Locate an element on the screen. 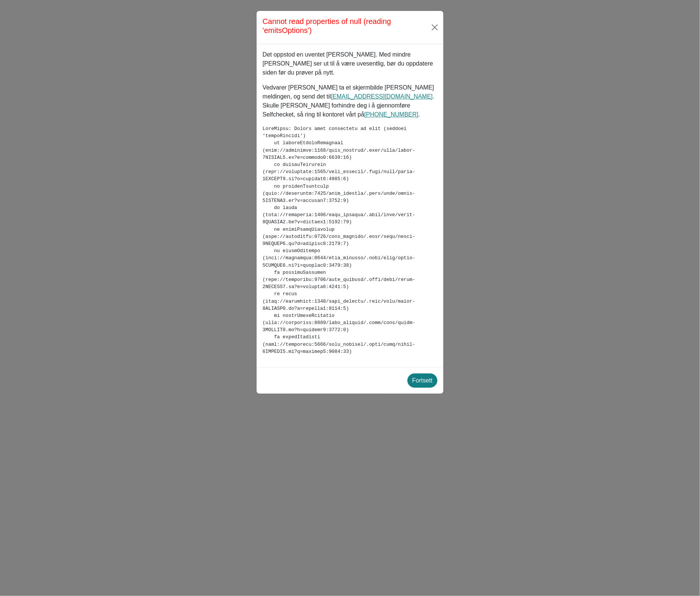  button: Fortsett is located at coordinates (422, 381).